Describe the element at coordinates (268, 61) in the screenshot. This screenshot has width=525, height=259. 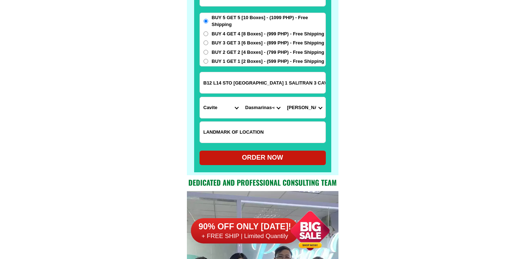
I see `span: BUY 1 GET 1 [2 Boxes] - (599 PHP) - Free Shipping` at that location.